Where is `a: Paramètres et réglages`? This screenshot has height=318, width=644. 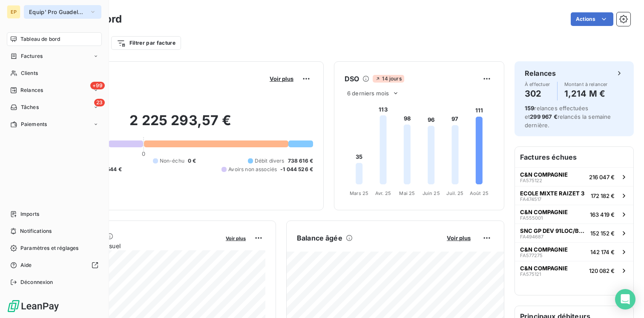
a: Paramètres et réglages is located at coordinates (54, 248).